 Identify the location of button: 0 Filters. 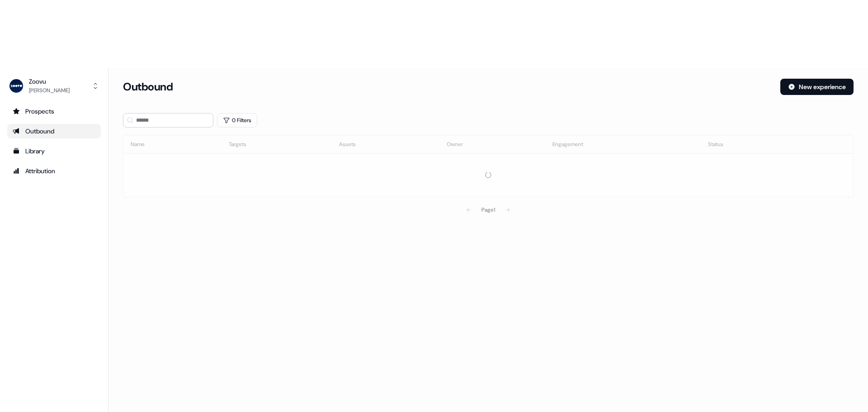
(237, 120).